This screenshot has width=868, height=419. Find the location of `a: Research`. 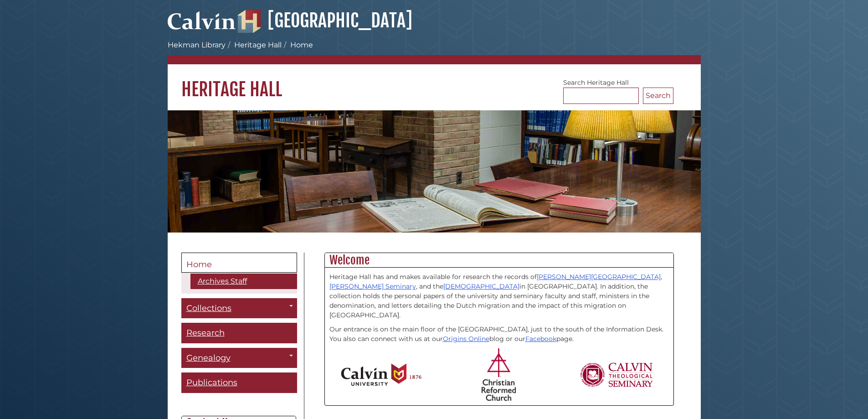

a: Research is located at coordinates (239, 333).